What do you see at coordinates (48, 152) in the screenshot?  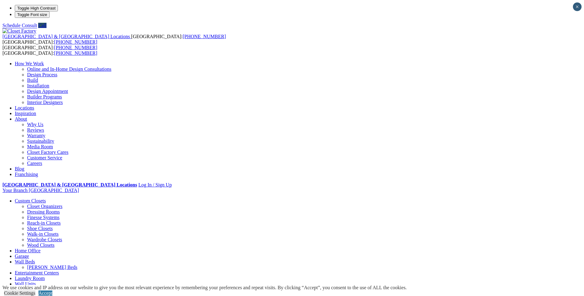 I see `a: Closet Factory Cares` at bounding box center [48, 152].